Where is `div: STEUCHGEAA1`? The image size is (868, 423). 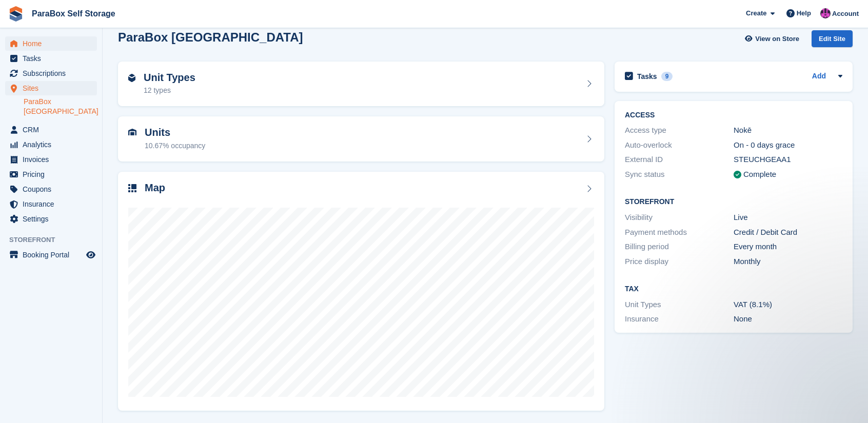 div: STEUCHGEAA1 is located at coordinates (788, 159).